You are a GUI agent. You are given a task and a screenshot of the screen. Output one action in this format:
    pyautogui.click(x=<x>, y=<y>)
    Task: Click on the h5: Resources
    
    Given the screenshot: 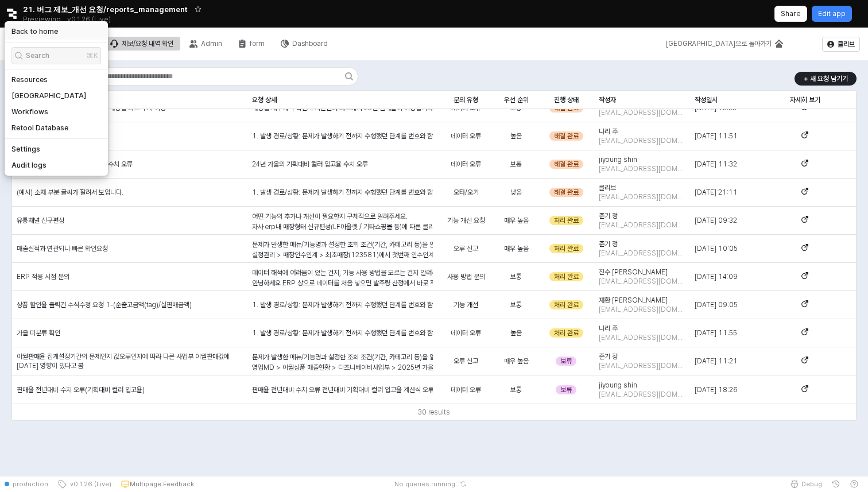 What is the action you would take?
    pyautogui.click(x=29, y=80)
    